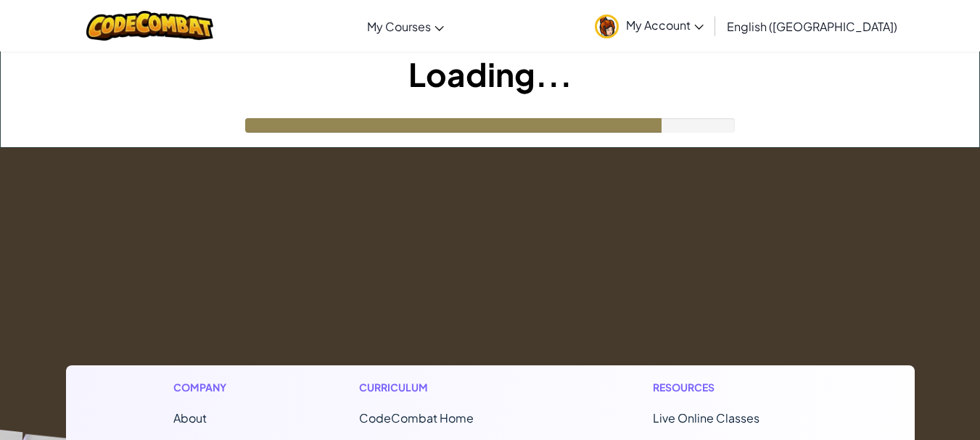  What do you see at coordinates (207, 387) in the screenshot?
I see `h1: Company` at bounding box center [207, 387].